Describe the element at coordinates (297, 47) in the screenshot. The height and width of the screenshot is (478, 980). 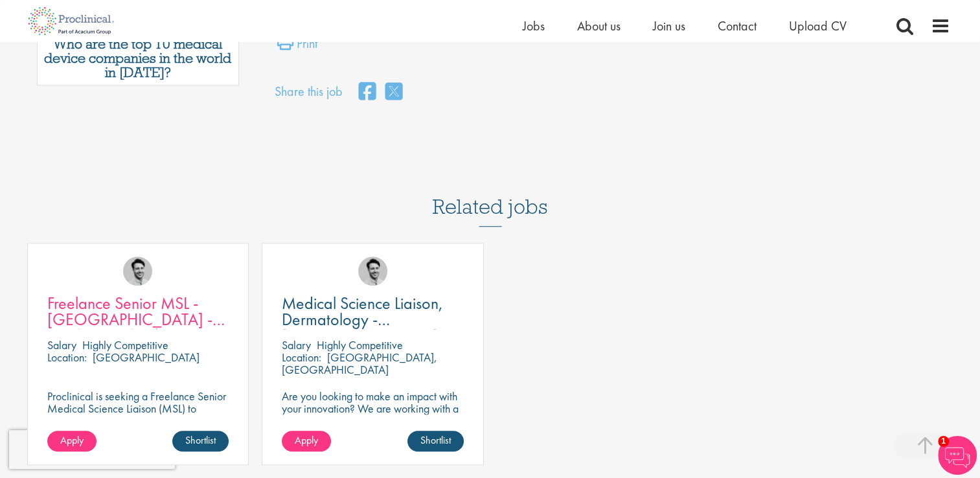
I see `a: Print` at that location.